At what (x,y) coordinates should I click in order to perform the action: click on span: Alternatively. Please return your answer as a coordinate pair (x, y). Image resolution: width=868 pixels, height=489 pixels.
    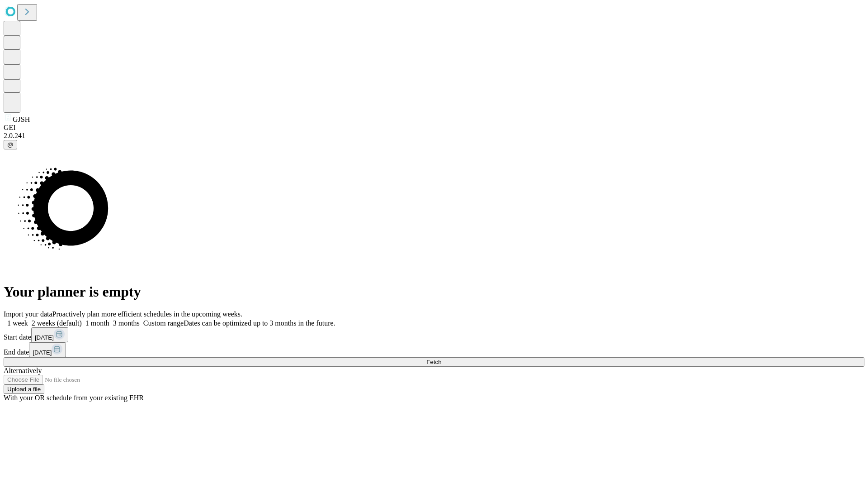
    Looking at the image, I should click on (23, 370).